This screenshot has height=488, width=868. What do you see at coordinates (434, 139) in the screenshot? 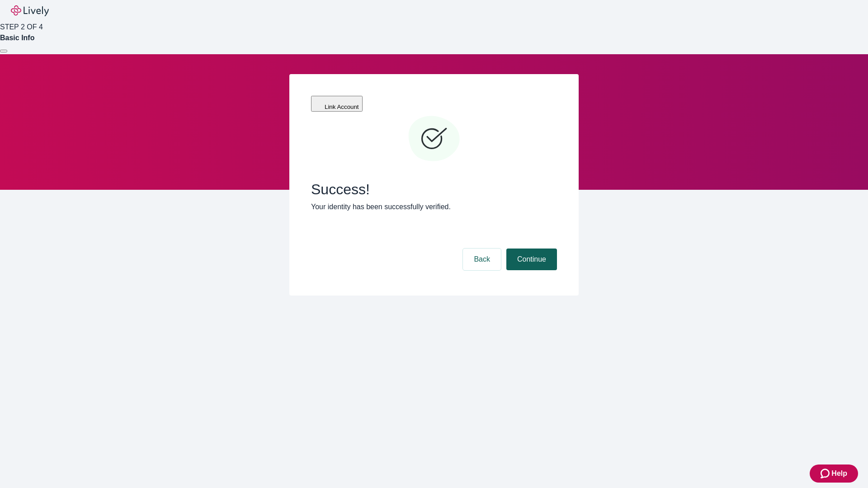
I see `svg: Checkmark icon` at bounding box center [434, 139].